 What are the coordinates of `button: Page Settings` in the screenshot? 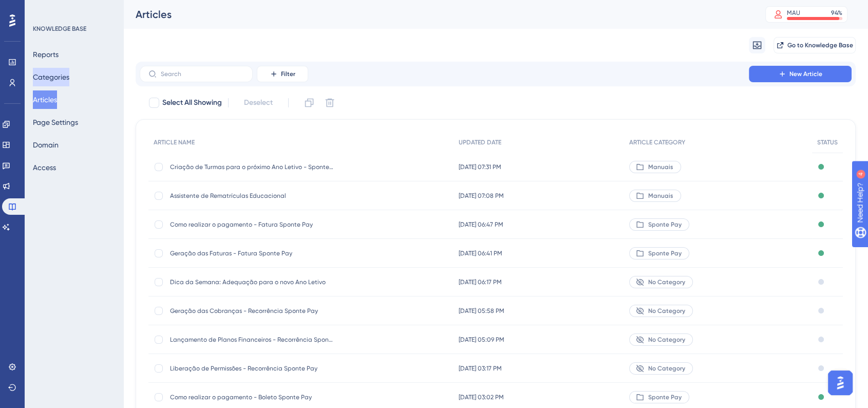 It's located at (56, 122).